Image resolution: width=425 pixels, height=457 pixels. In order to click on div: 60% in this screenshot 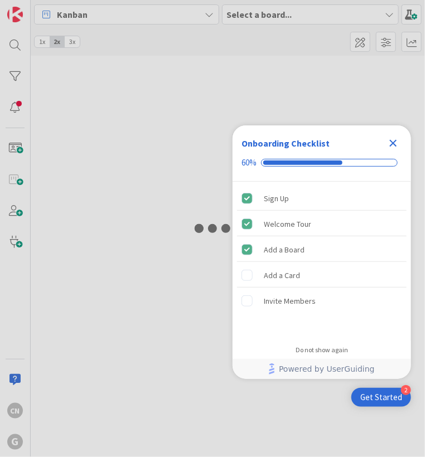, I will do `click(249, 163)`.